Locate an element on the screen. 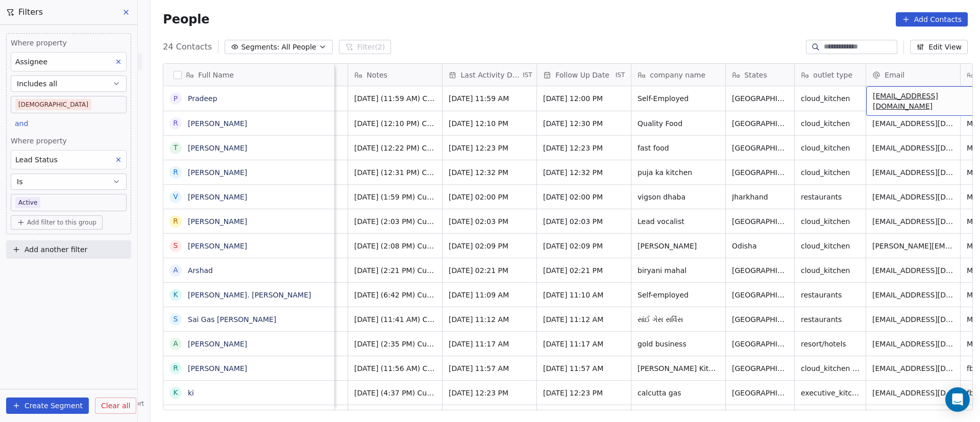 The height and width of the screenshot is (422, 980). span: Self-Employed is located at coordinates (678, 98).